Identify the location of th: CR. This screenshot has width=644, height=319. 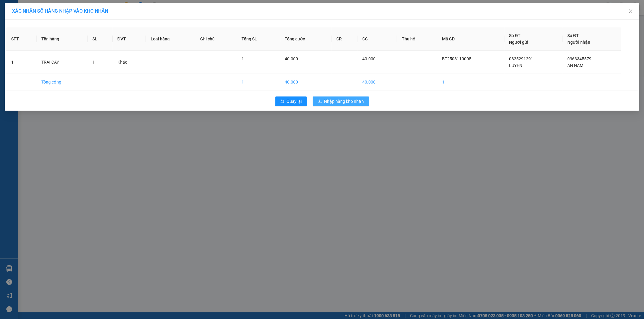
(345, 39).